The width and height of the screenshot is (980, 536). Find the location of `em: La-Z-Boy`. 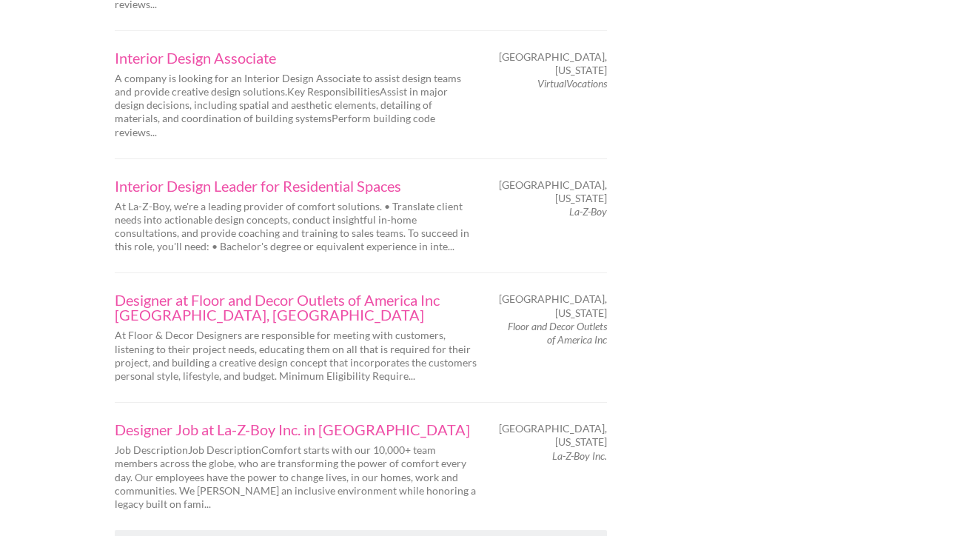

em: La-Z-Boy is located at coordinates (588, 211).